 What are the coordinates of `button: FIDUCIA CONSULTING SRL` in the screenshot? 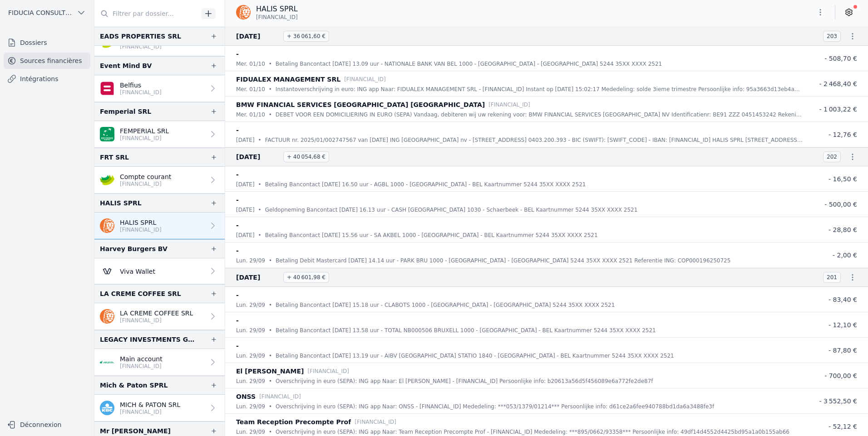 It's located at (47, 13).